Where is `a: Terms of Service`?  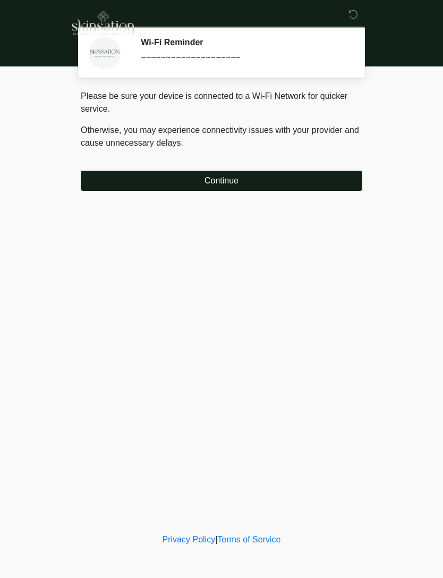 a: Terms of Service is located at coordinates (249, 539).